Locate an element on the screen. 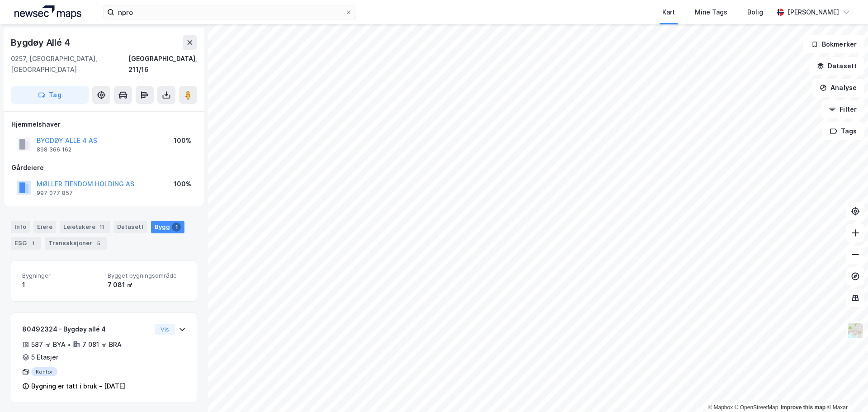 Image resolution: width=868 pixels, height=412 pixels. button: Filter is located at coordinates (843, 109).